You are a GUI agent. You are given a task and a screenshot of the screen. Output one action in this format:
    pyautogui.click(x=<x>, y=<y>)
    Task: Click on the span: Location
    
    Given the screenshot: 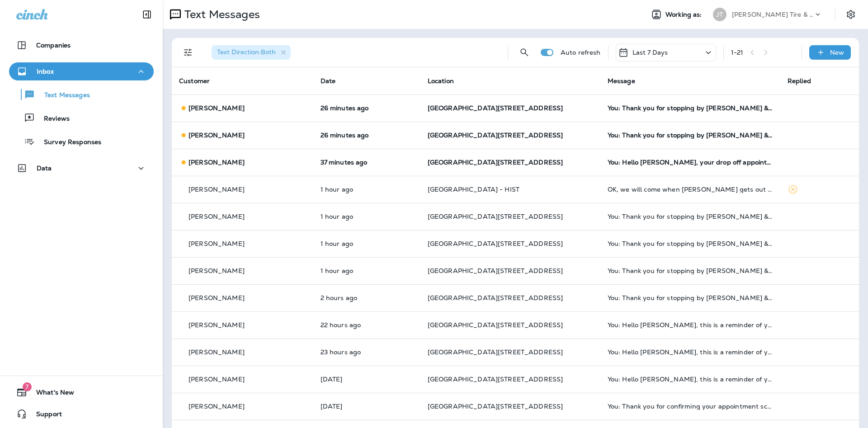 What is the action you would take?
    pyautogui.click(x=441, y=81)
    